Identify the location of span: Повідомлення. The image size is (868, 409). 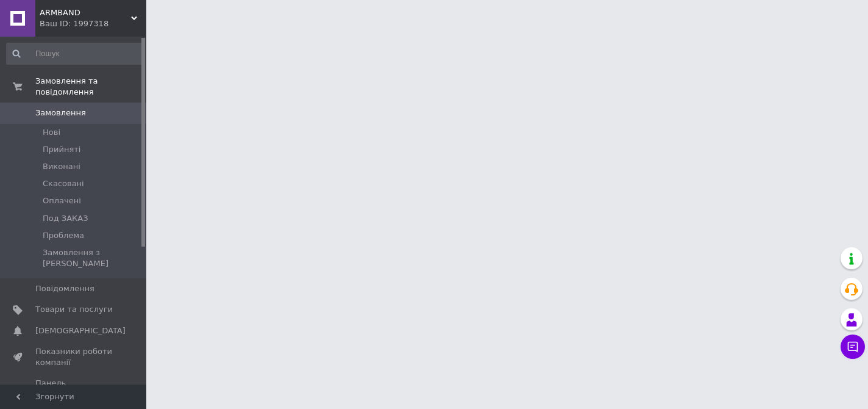
(64, 288).